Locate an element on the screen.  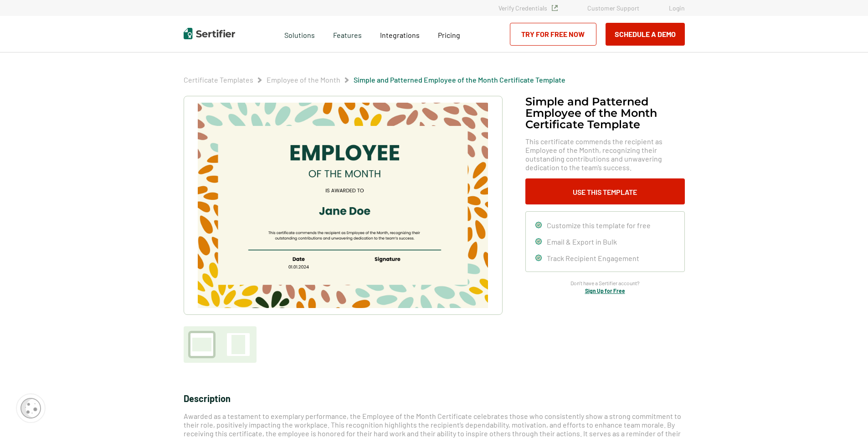
span: Description is located at coordinates (207, 398).